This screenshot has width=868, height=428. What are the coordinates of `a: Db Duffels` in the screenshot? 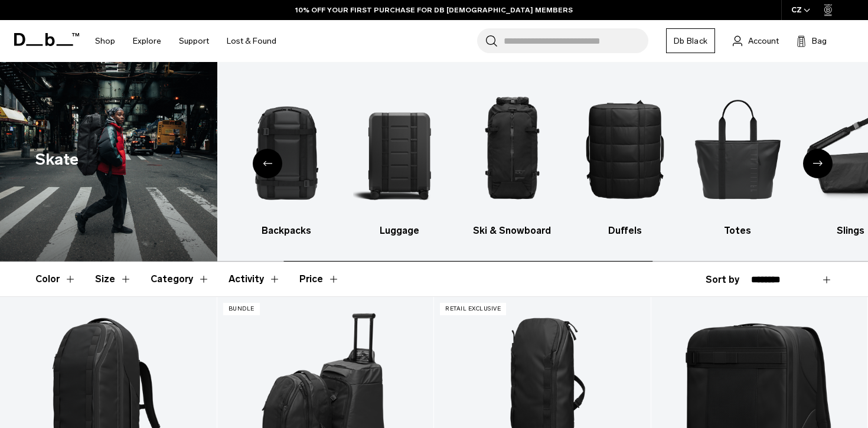 It's located at (625, 159).